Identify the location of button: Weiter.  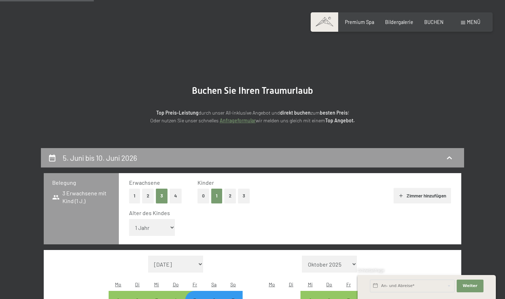
(470, 286).